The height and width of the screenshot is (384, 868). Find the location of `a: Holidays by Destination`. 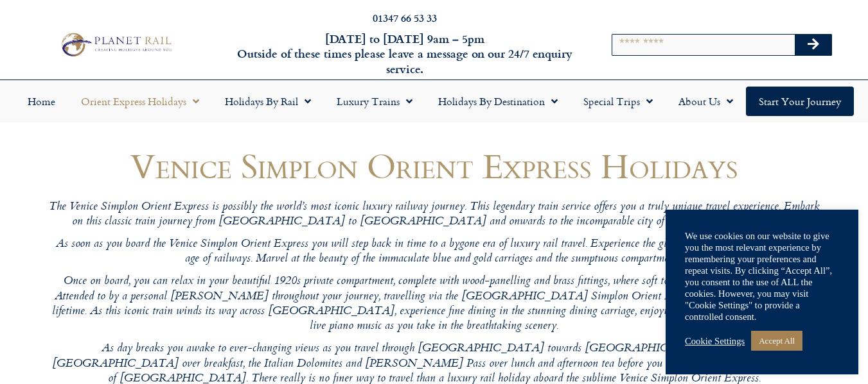

a: Holidays by Destination is located at coordinates (498, 101).